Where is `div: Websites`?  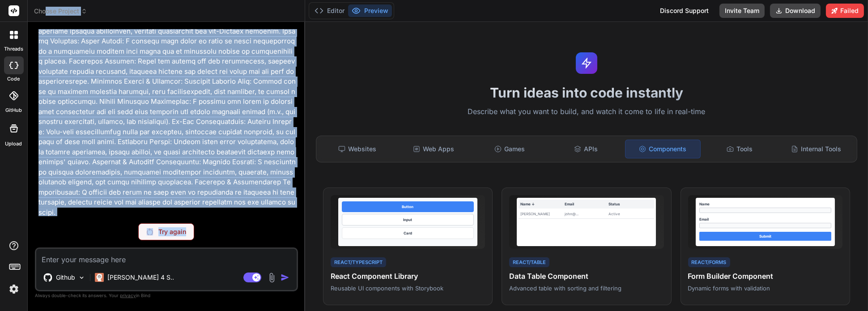 div: Websites is located at coordinates (357, 149).